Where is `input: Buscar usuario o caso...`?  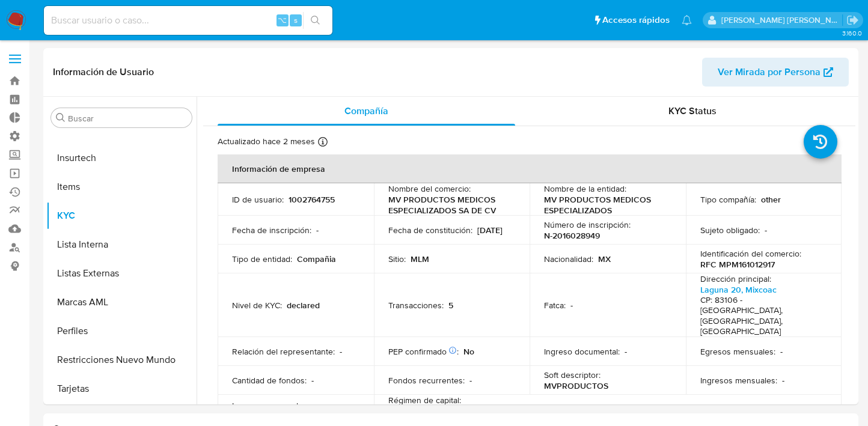
input: Buscar usuario o caso... is located at coordinates (188, 20).